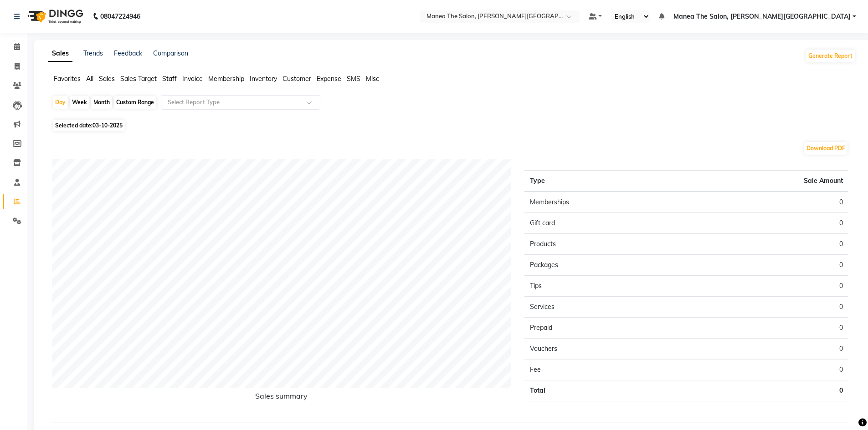  I want to click on img: logo, so click(54, 16).